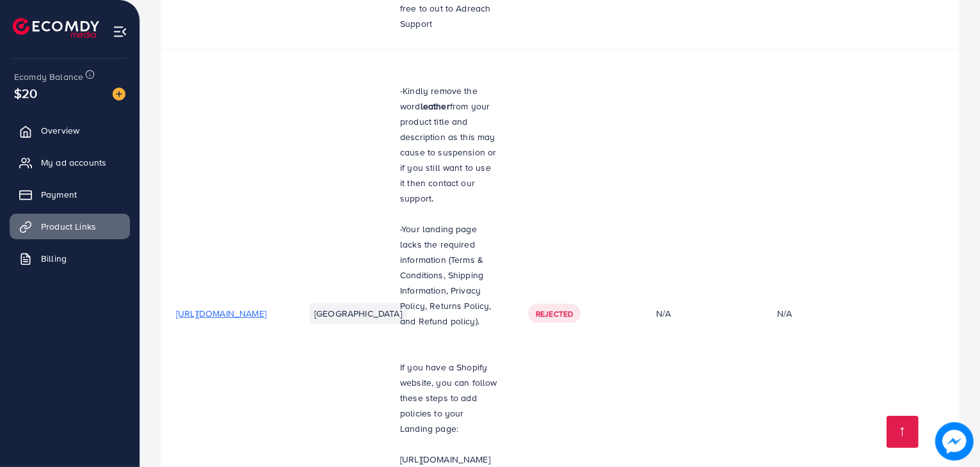  What do you see at coordinates (435, 107) in the screenshot?
I see `strong: leather` at bounding box center [435, 107].